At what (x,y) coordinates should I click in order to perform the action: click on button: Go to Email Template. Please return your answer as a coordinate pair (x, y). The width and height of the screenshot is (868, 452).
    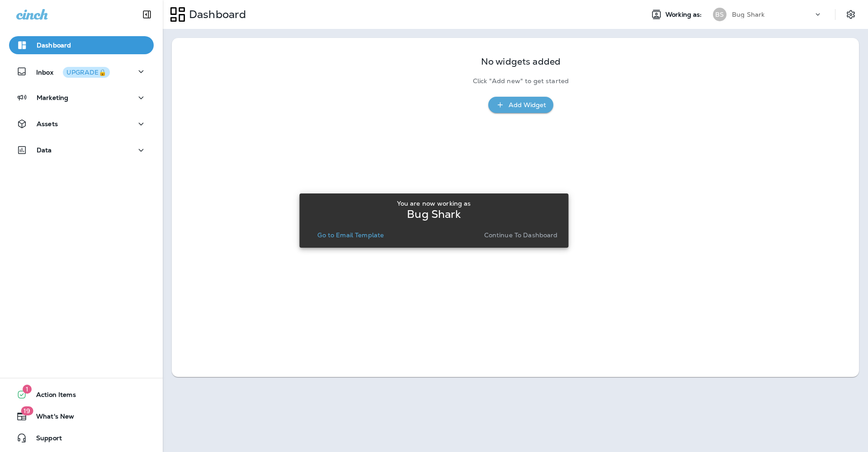
    Looking at the image, I should click on (351, 235).